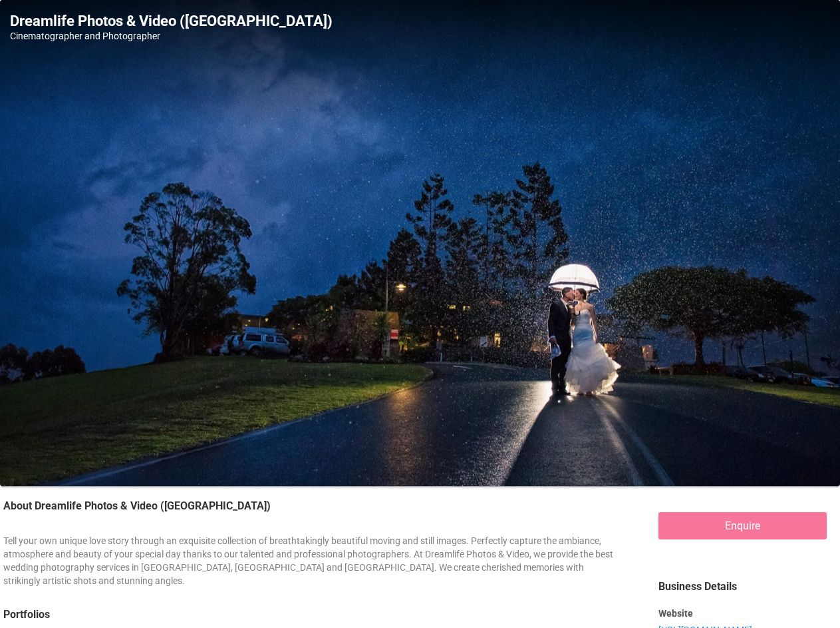 This screenshot has height=628, width=840. Describe the element at coordinates (420, 36) in the screenshot. I see `div: Cinematographer and Photographer` at that location.